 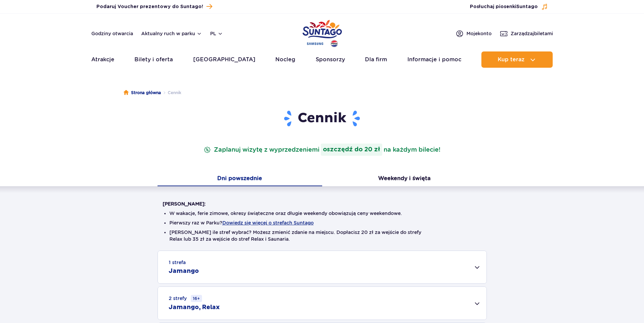 What do you see at coordinates (517, 59) in the screenshot?
I see `button: Kup teraz` at bounding box center [517, 59].